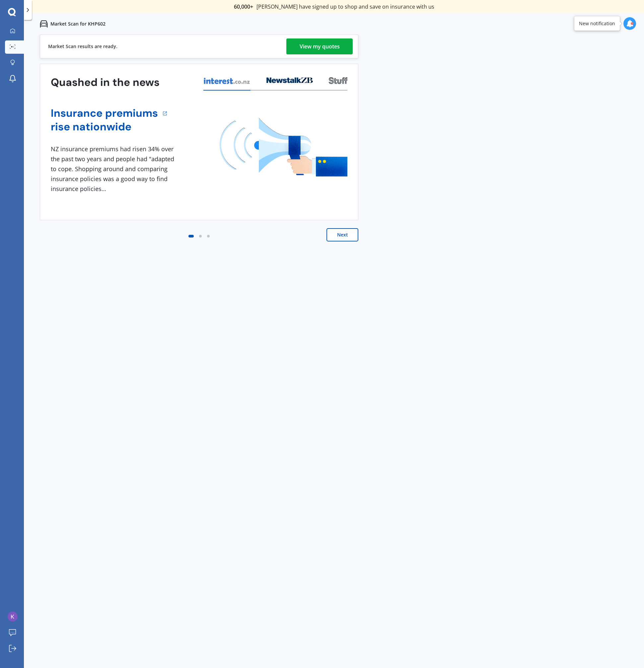 This screenshot has width=644, height=668. I want to click on img: car.f15378c7a67c060ca3f3.svg, so click(44, 24).